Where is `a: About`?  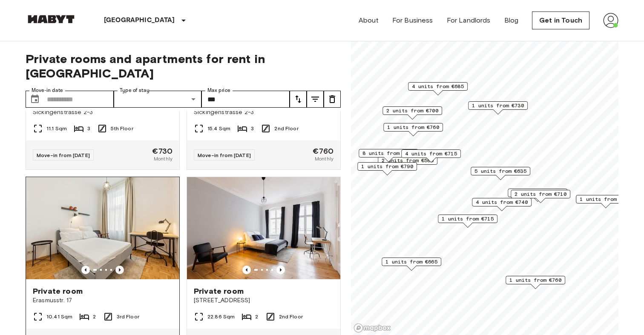 a: About is located at coordinates (369, 20).